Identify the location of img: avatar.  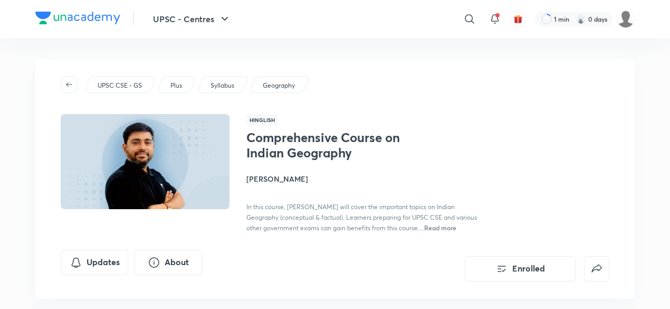
(518, 19).